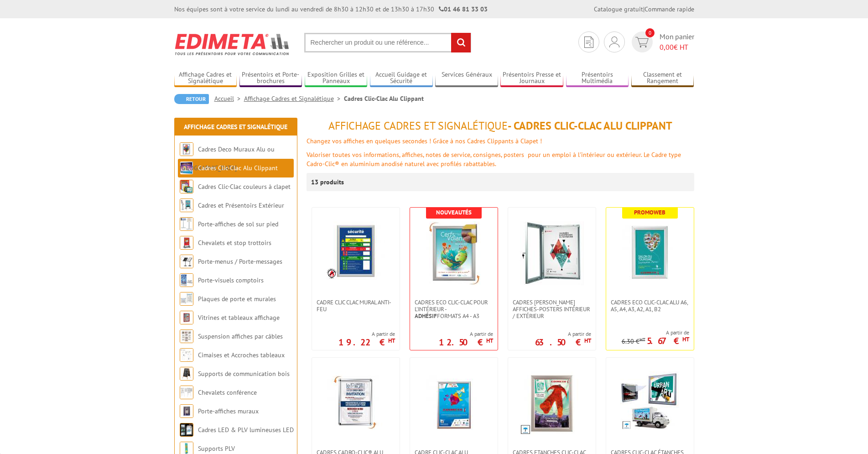 This screenshot has width=868, height=454. I want to click on b: Promoweb, so click(649, 212).